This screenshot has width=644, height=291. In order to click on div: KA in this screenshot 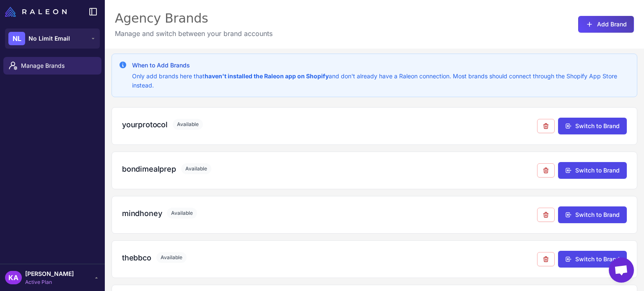, I will do `click(13, 278)`.